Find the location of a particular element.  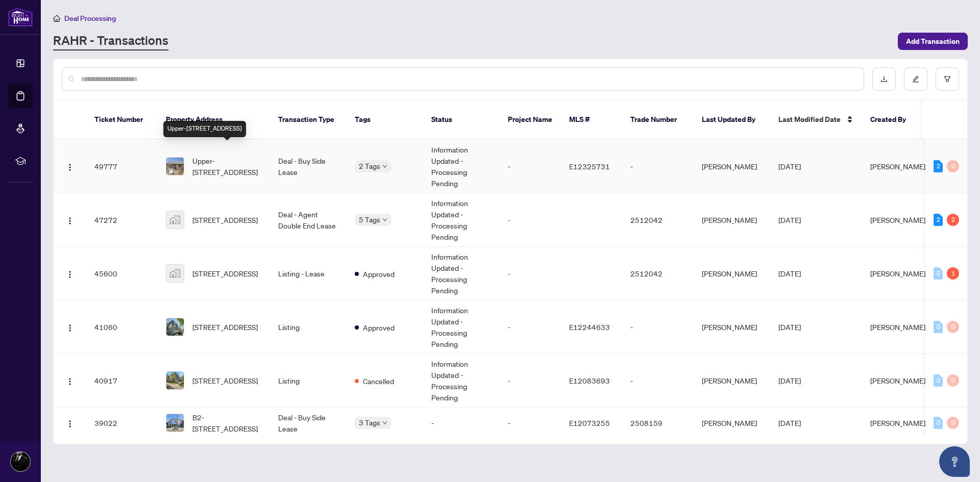

button: edit is located at coordinates (915, 79).